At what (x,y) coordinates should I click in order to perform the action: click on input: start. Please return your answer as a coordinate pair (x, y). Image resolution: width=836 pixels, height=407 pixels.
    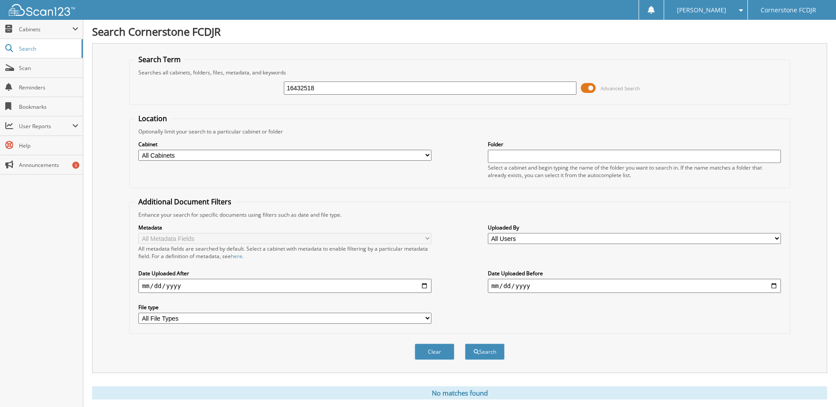
    Looking at the image, I should click on (285, 286).